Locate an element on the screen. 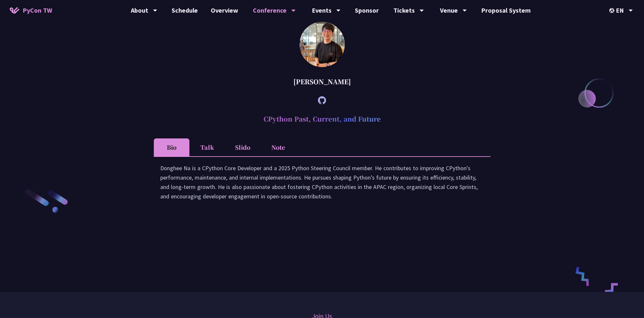 This screenshot has height=318, width=644. h2: CPython Past, Current, and Future is located at coordinates (322, 119).